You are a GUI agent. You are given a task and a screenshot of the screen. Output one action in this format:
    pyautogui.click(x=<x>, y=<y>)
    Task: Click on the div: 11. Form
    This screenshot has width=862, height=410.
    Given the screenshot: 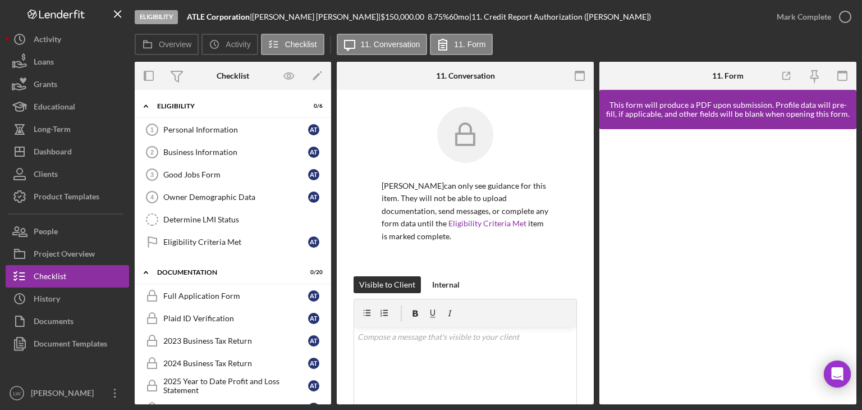 What is the action you would take?
    pyautogui.click(x=728, y=76)
    